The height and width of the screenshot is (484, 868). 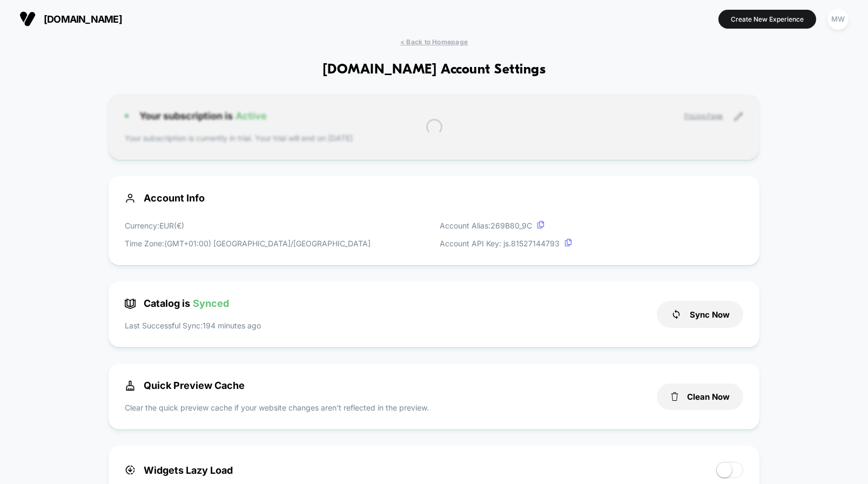 What do you see at coordinates (700, 314) in the screenshot?
I see `button: Sync Now` at bounding box center [700, 314].